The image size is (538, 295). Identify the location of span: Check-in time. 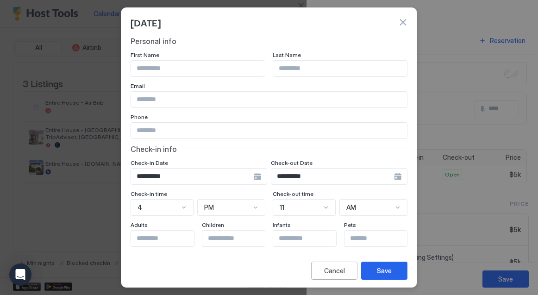
(149, 194).